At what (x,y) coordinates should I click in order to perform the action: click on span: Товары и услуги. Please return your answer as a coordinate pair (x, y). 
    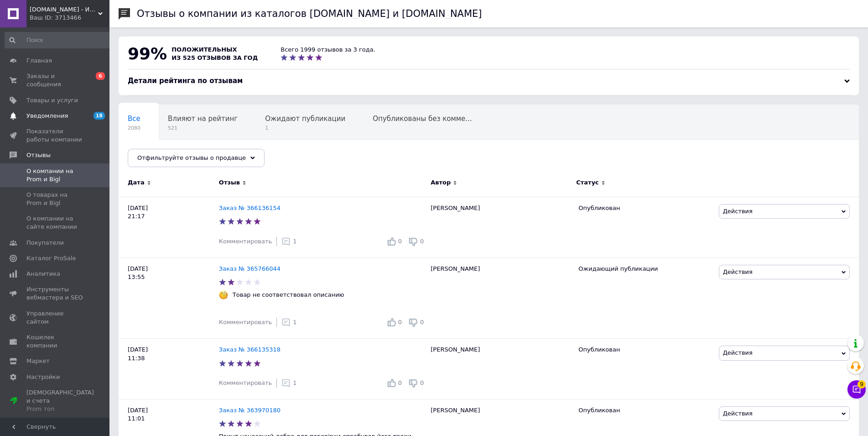
    Looking at the image, I should click on (52, 101).